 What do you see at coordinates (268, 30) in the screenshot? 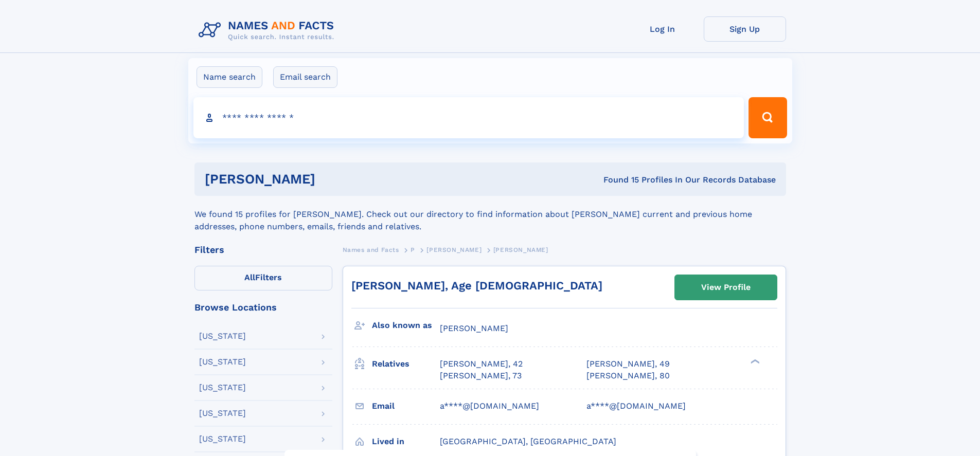
I see `img: Logo Names and Facts` at bounding box center [268, 30].